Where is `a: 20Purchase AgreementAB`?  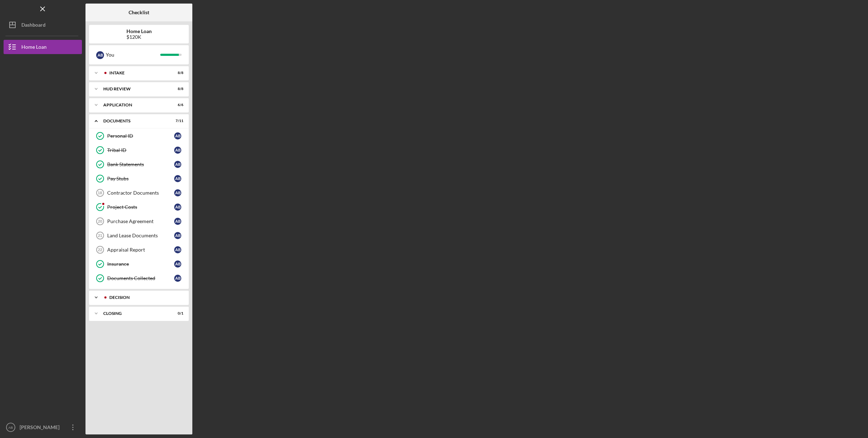 a: 20Purchase AgreementAB is located at coordinates (139, 221).